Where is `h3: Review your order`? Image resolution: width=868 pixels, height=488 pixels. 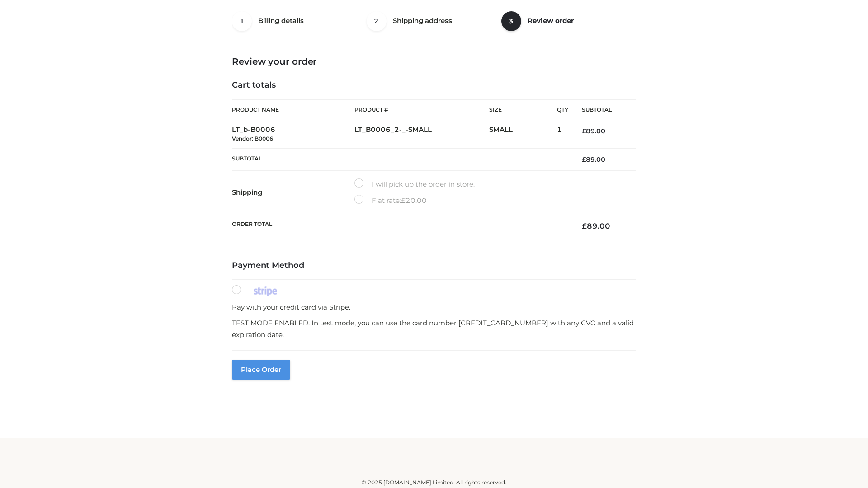
h3: Review your order is located at coordinates (434, 62).